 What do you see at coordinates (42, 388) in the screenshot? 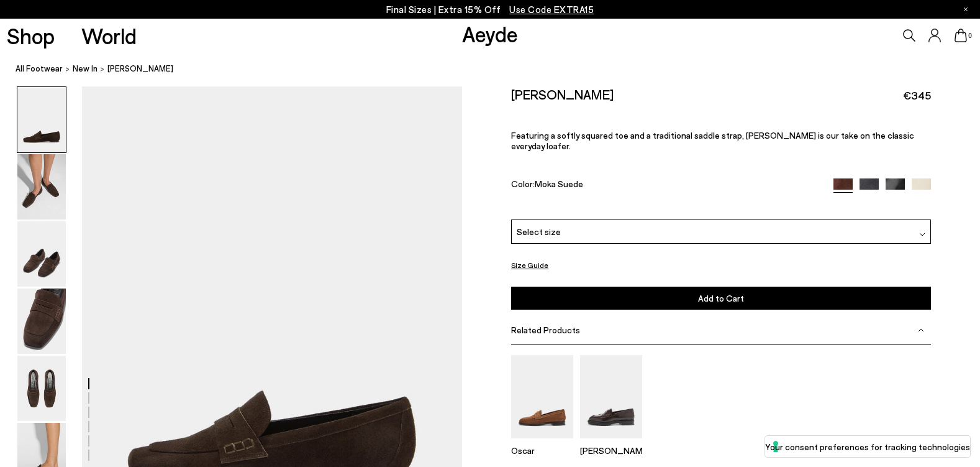
I see `img: Lana Suede Loafers - Image 5` at bounding box center [42, 388].